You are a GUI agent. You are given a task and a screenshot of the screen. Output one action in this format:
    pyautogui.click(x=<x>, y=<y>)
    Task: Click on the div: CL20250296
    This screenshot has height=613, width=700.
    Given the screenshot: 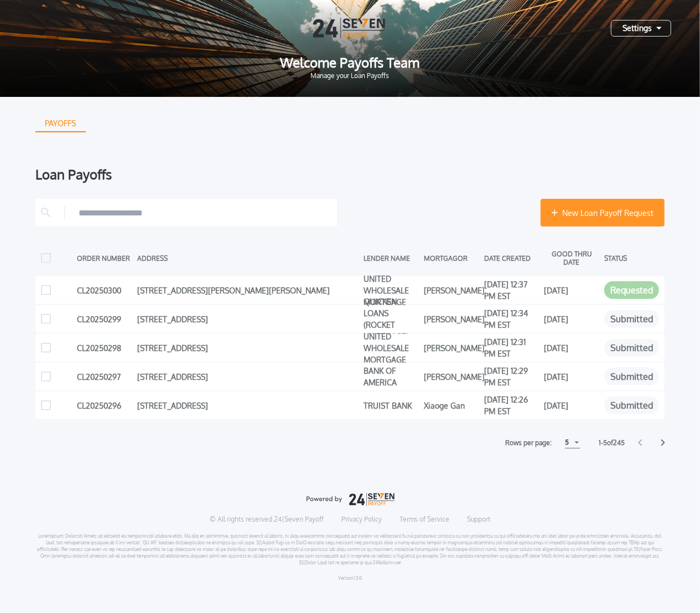 What is the action you would take?
    pyautogui.click(x=104, y=406)
    